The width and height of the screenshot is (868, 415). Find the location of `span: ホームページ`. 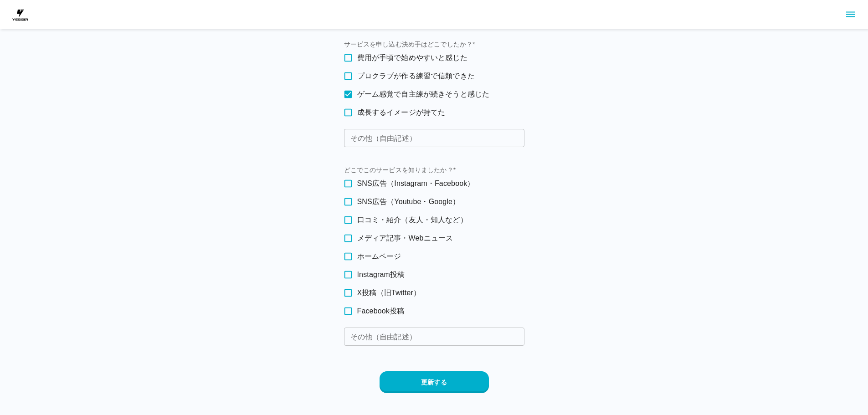

span: ホームページ is located at coordinates (379, 256).